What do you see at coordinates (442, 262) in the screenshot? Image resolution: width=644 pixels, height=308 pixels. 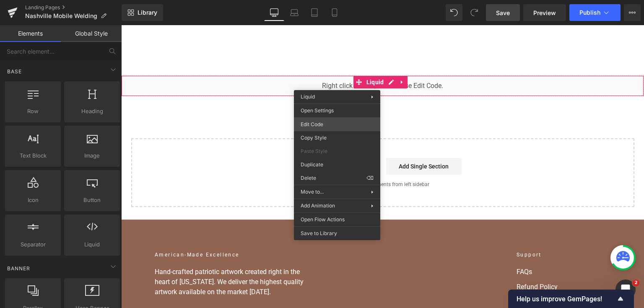 I see `a: Refund Policy` at bounding box center [442, 262].